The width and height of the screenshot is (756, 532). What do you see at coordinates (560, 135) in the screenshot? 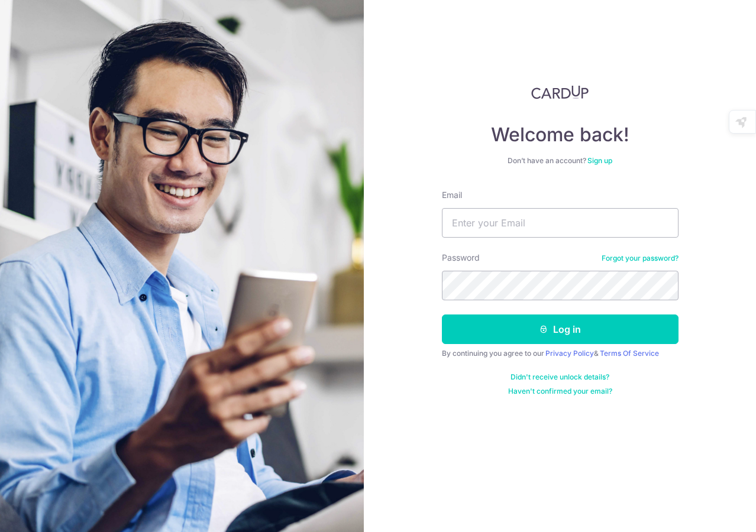
I see `h4: Welcome back!` at bounding box center [560, 135].